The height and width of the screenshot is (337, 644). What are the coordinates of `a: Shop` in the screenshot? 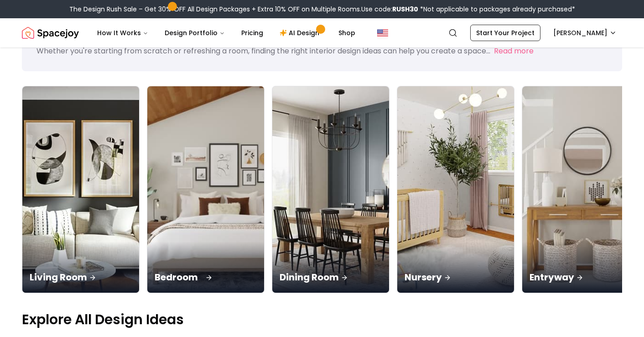 It's located at (347, 33).